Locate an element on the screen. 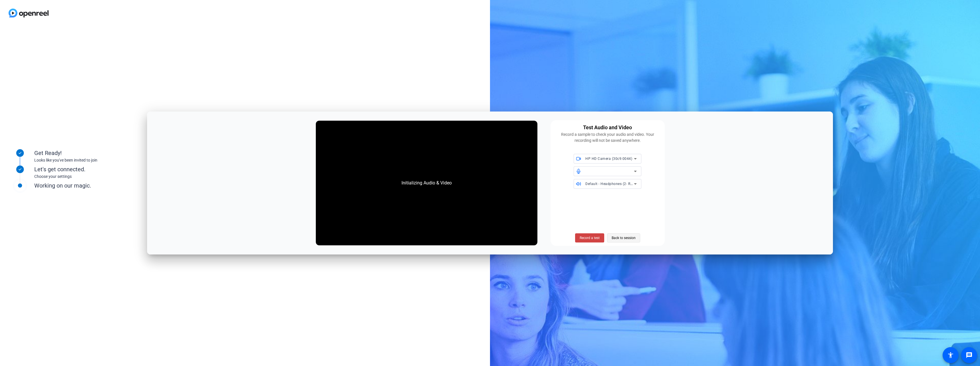 The height and width of the screenshot is (366, 980). button: Back to session is located at coordinates (624, 238).